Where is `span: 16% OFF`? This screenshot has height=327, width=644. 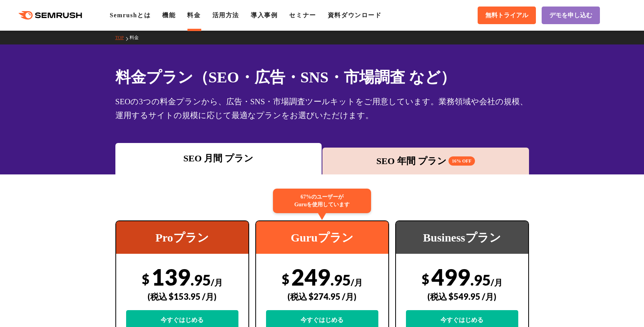
span: 16% OFF is located at coordinates (461, 161).